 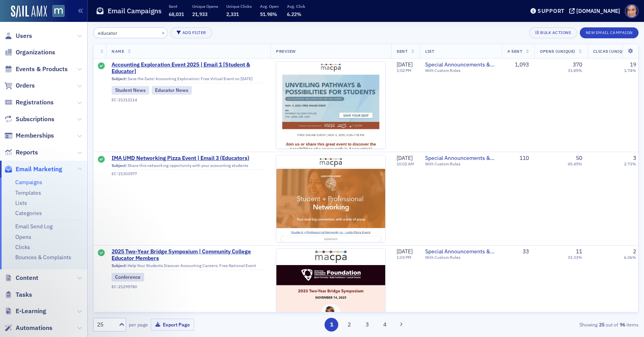 I want to click on a: Tasks, so click(x=18, y=295).